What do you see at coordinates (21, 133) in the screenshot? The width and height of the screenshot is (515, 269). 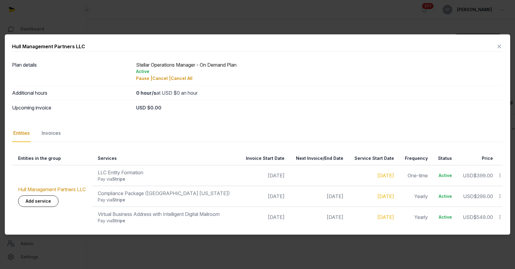 I see `div: Entities` at bounding box center [21, 133].